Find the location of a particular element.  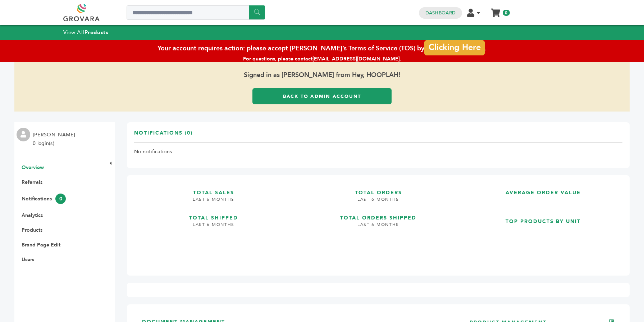

a: View AllProducts is located at coordinates (86, 33).